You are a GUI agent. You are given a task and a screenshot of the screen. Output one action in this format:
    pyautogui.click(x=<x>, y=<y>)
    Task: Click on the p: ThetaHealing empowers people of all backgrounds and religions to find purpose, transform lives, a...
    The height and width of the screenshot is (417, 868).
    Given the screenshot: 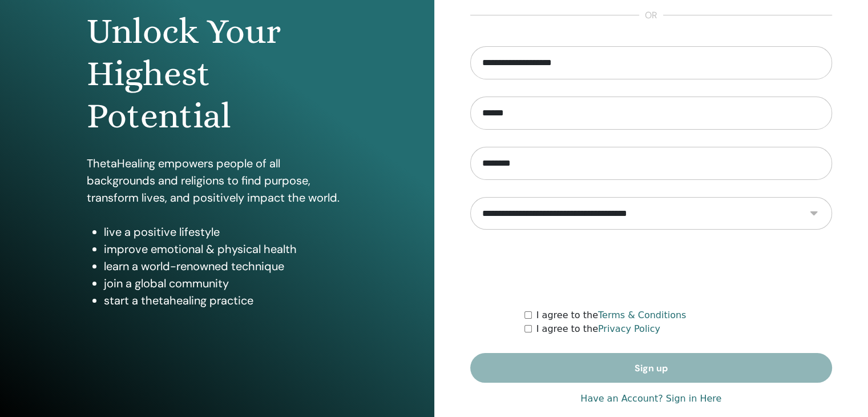 What is the action you would take?
    pyautogui.click(x=217, y=180)
    